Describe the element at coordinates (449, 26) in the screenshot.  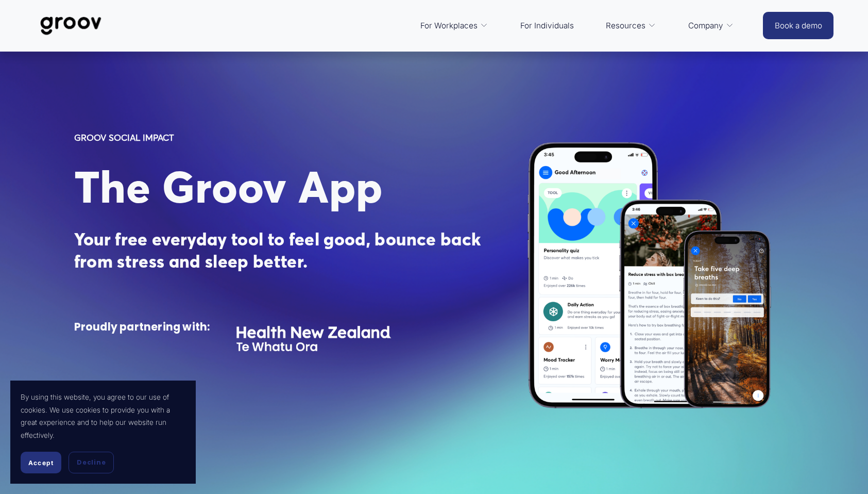
I see `span: For Workplaces` at that location.